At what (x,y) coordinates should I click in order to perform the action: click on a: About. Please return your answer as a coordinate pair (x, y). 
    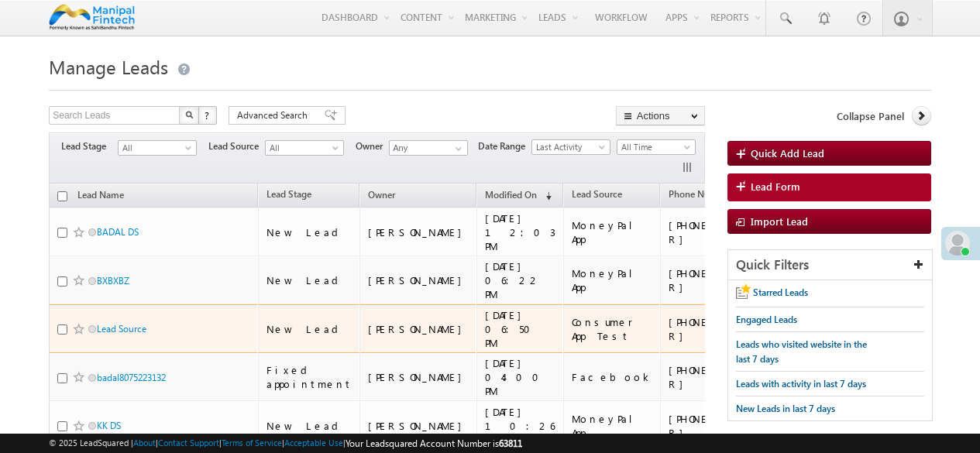
    Looking at the image, I should click on (144, 442).